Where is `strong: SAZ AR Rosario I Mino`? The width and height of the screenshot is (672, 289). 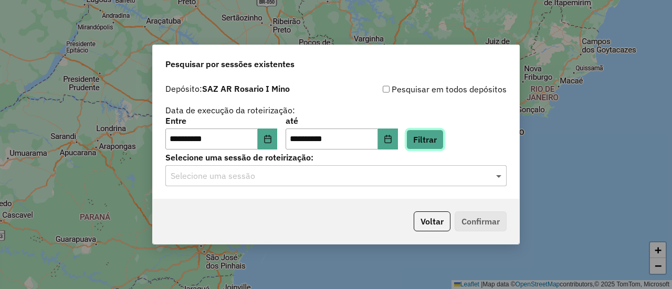
strong: SAZ AR Rosario I Mino is located at coordinates (246, 89).